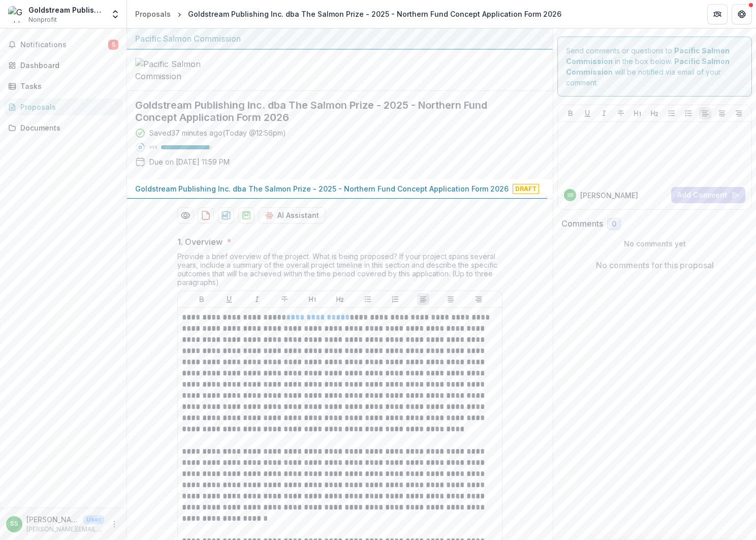 This screenshot has width=756, height=540. What do you see at coordinates (63, 45) in the screenshot?
I see `button: Notifications5` at bounding box center [63, 45].